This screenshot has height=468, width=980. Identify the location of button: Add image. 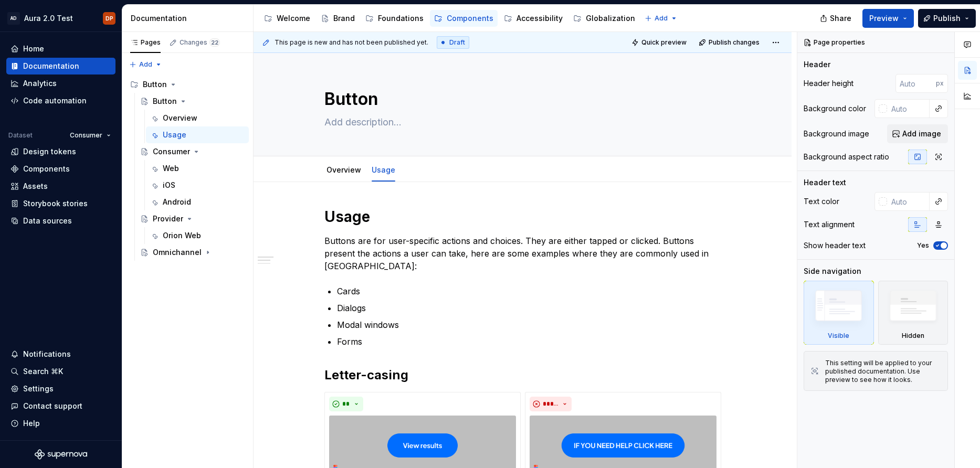
(917, 134).